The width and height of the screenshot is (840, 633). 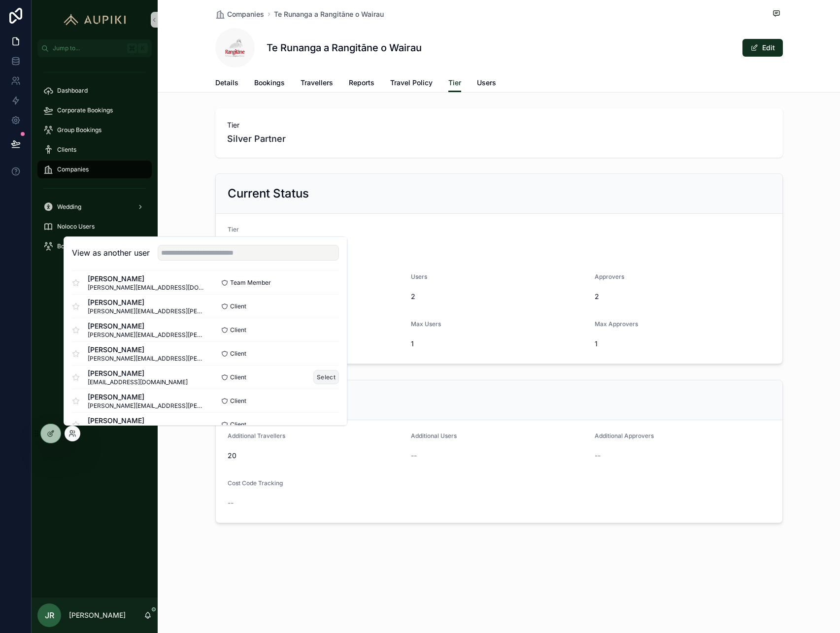 What do you see at coordinates (609, 277) in the screenshot?
I see `span: Approvers` at bounding box center [609, 277].